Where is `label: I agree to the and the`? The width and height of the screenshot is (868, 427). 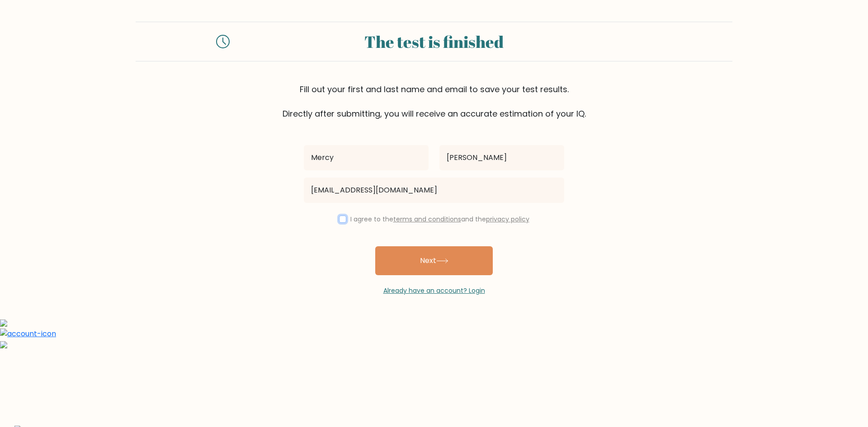 label: I agree to the and the is located at coordinates (440, 219).